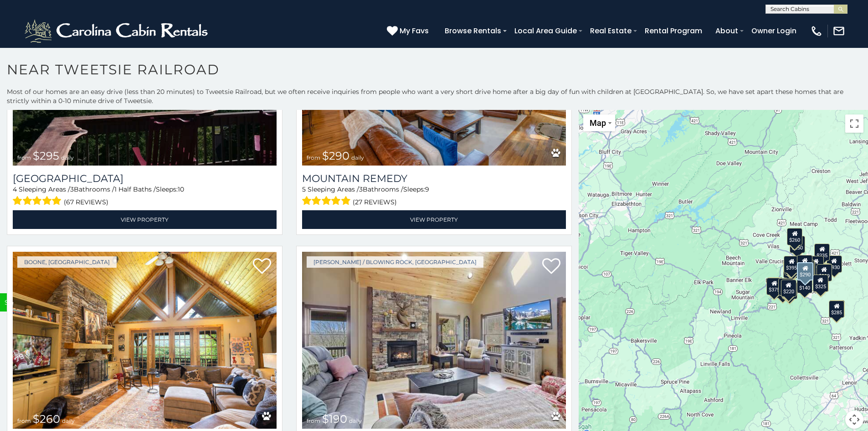  What do you see at coordinates (86, 202) in the screenshot?
I see `span: (67 reviews)` at bounding box center [86, 202].